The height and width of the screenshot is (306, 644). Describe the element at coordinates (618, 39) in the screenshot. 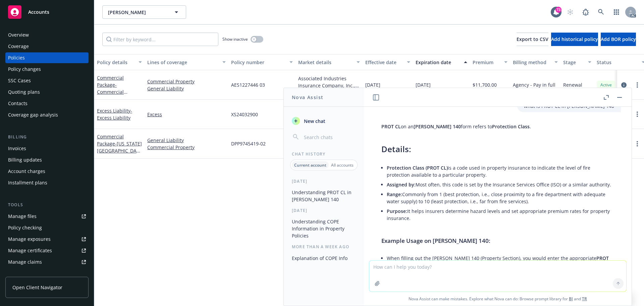

I see `span: Add BOR policy` at that location.